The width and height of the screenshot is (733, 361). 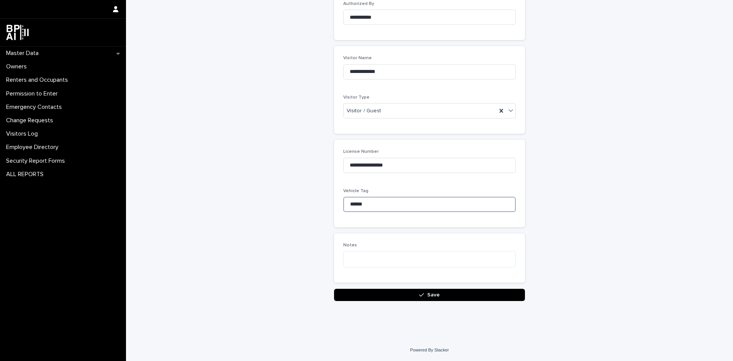 What do you see at coordinates (24, 53) in the screenshot?
I see `p: Master Data` at bounding box center [24, 53].